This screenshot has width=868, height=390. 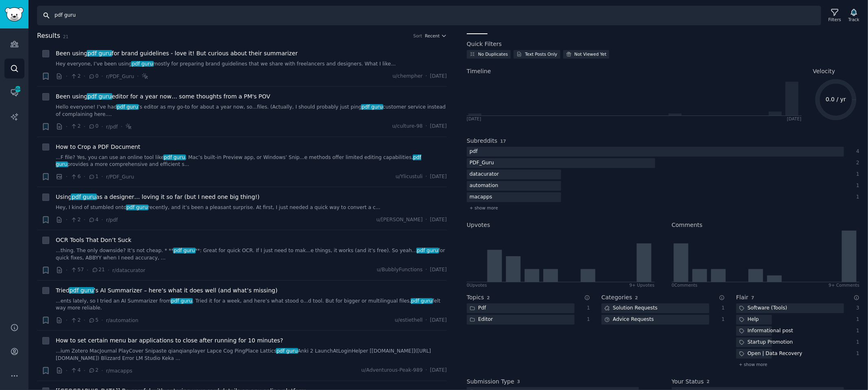 I want to click on span: r/macapps, so click(x=119, y=371).